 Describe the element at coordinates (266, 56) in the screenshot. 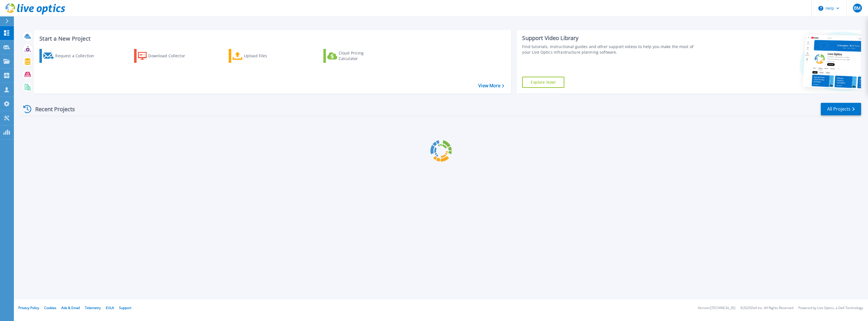

I see `div: Upload Files` at that location.